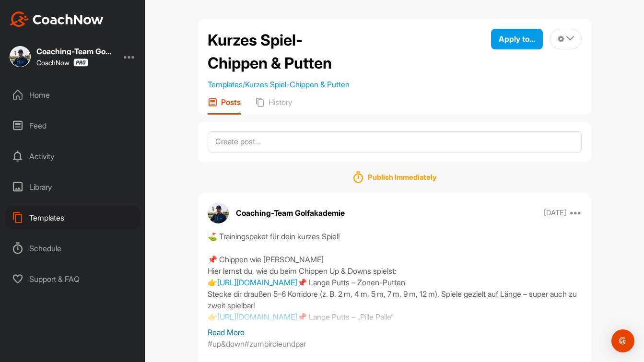 The image size is (644, 362). I want to click on p: #up&down#zumbirdieundpar, so click(257, 344).